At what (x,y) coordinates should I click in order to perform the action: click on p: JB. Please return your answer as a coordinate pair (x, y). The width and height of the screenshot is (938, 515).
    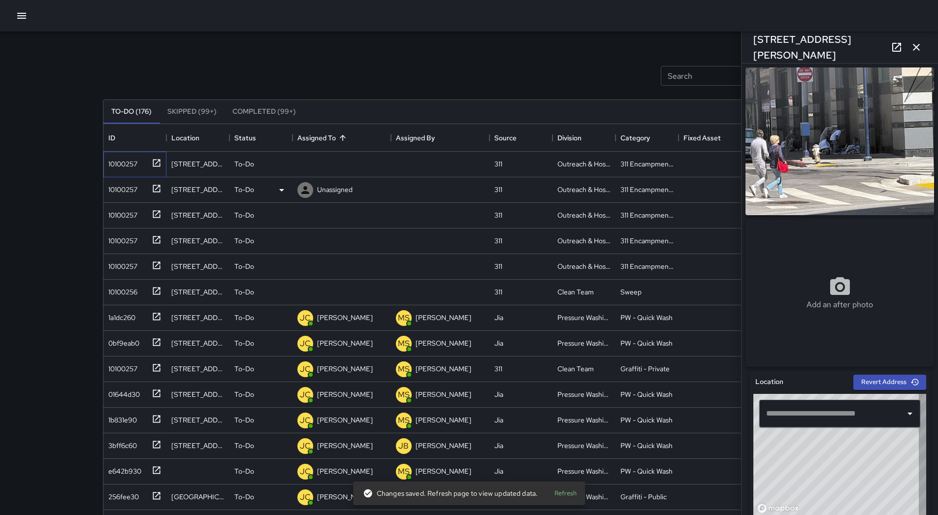
    Looking at the image, I should click on (403, 446).